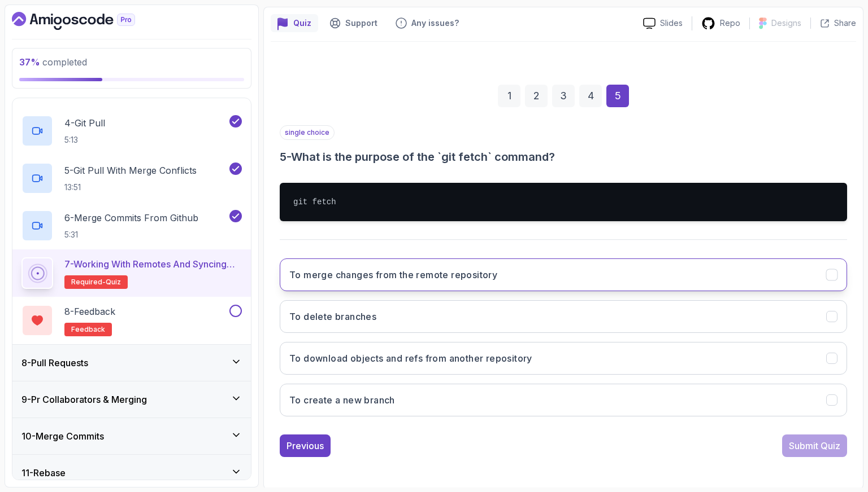  I want to click on span: quiz, so click(113, 282).